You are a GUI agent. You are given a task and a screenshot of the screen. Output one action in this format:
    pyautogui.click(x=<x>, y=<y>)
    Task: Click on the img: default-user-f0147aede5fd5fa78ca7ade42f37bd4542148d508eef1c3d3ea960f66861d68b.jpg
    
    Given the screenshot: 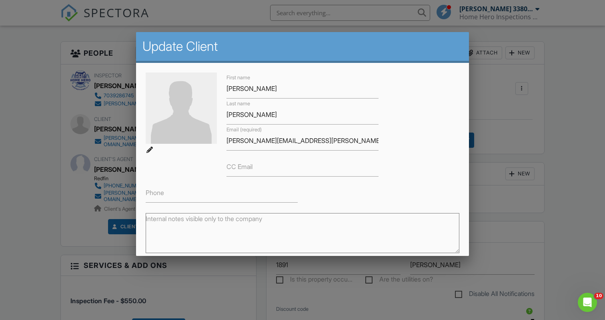 What is the action you would take?
    pyautogui.click(x=181, y=108)
    